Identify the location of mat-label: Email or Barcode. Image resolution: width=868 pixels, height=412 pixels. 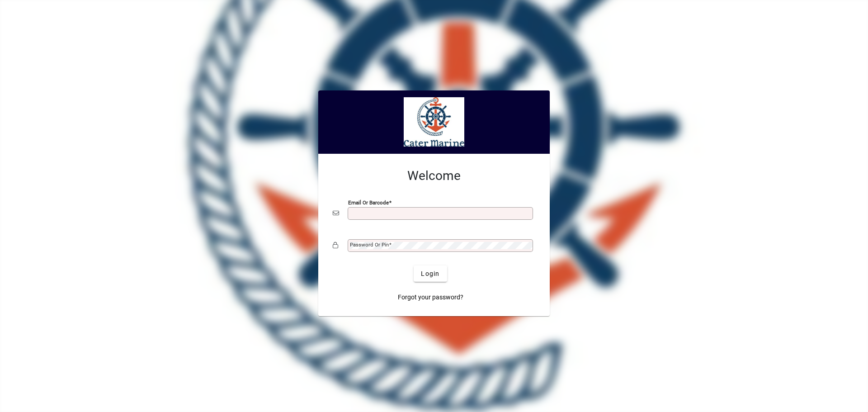
(368, 202).